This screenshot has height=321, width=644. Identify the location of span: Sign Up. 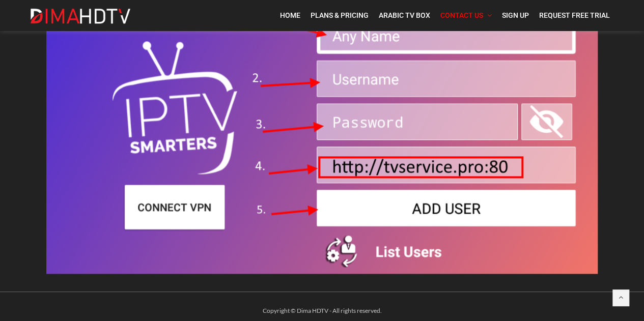
(516, 15).